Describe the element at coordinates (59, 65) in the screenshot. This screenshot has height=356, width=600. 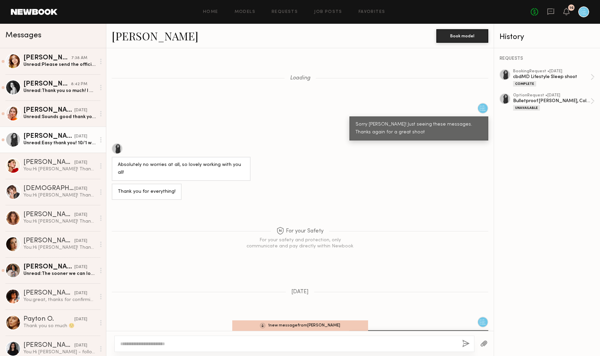
I see `div: Unread: Please send the official newbook request for me to hold the date!` at that location.